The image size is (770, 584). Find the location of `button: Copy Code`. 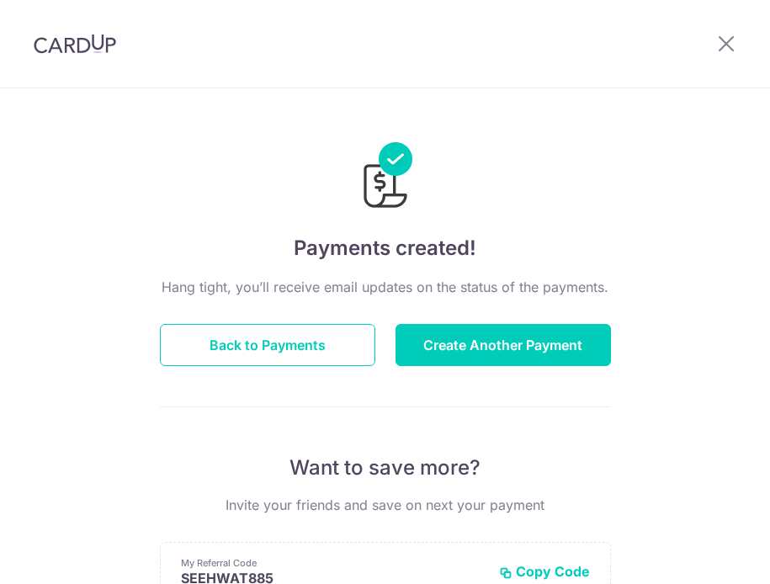

button: Copy Code is located at coordinates (544, 571).